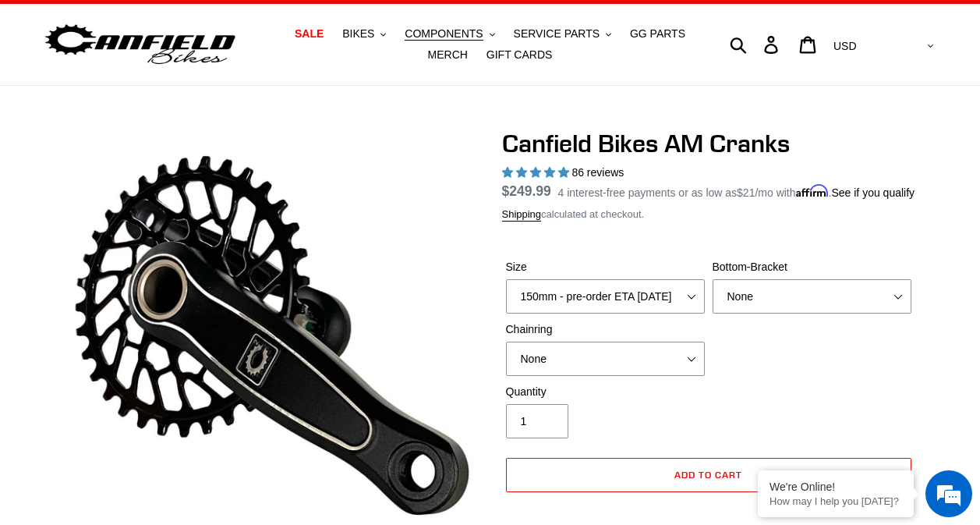 This screenshot has height=525, width=980. I want to click on a: Shipping, so click(522, 215).